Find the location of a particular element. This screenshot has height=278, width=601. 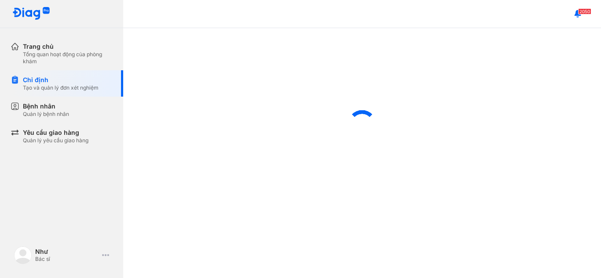

div: Quản lý bệnh nhân is located at coordinates (46, 114).